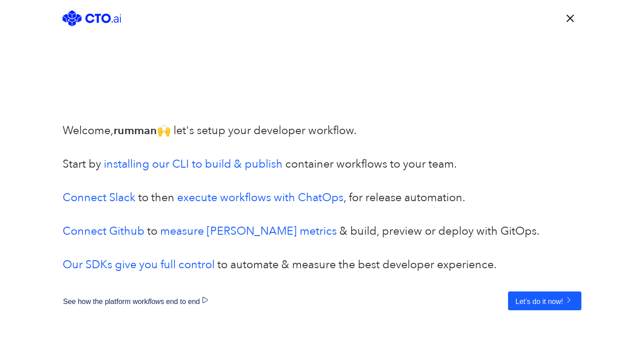  Describe the element at coordinates (154, 301) in the screenshot. I see `i: flow` at that location.